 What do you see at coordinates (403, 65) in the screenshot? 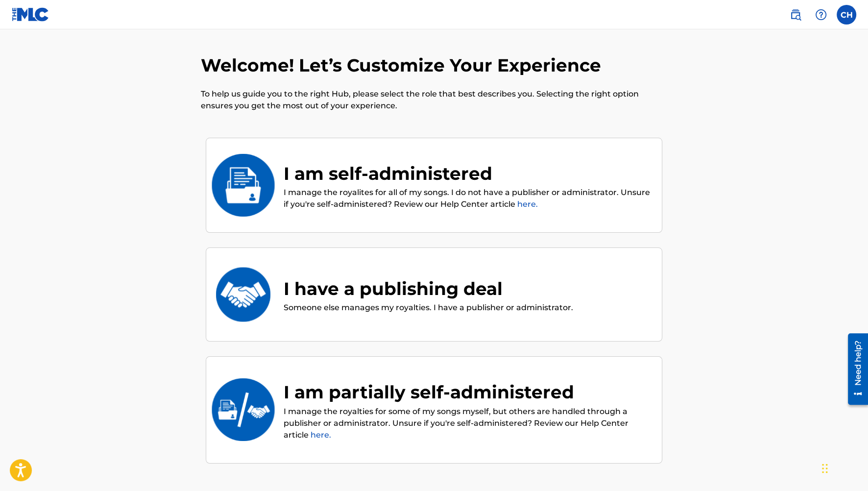
I see `h2: Welcome! Let’s Customize Your Experience` at bounding box center [403, 65].